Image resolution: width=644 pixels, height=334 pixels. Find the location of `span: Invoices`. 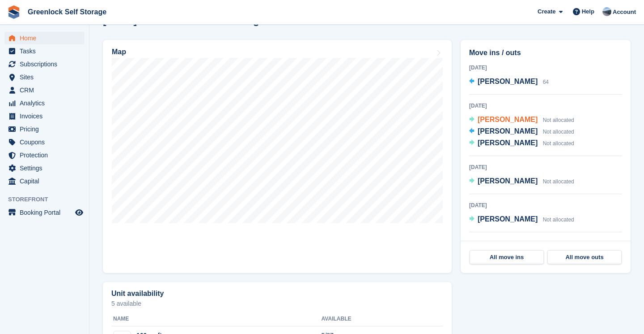

span: Invoices is located at coordinates (47, 116).